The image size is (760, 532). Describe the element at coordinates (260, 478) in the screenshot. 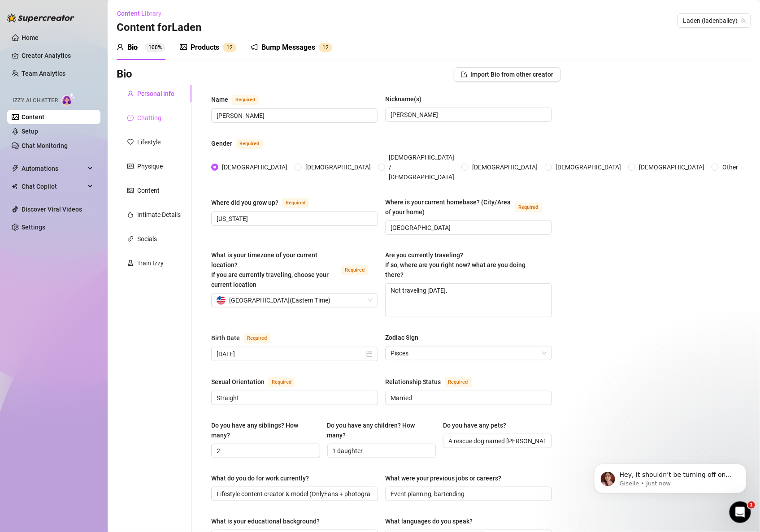

I see `div: What do you do for work currently?` at that location.